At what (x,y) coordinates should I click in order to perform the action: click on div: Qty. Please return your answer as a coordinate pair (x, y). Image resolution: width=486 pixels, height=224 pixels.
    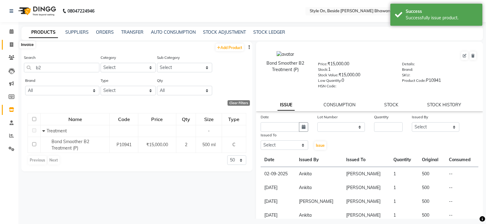
    Looking at the image, I should click on (186, 119).